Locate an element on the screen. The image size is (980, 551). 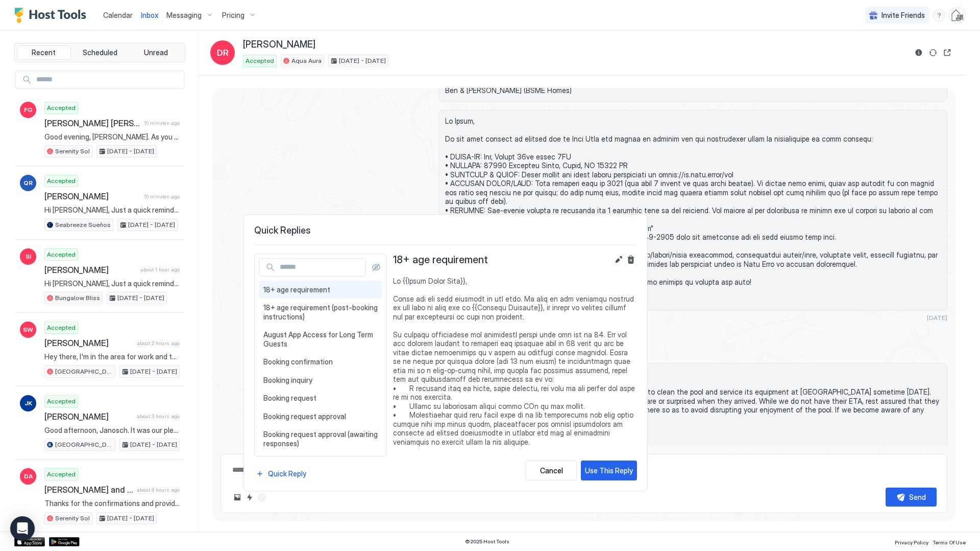
button: Edit is located at coordinates (619, 260).